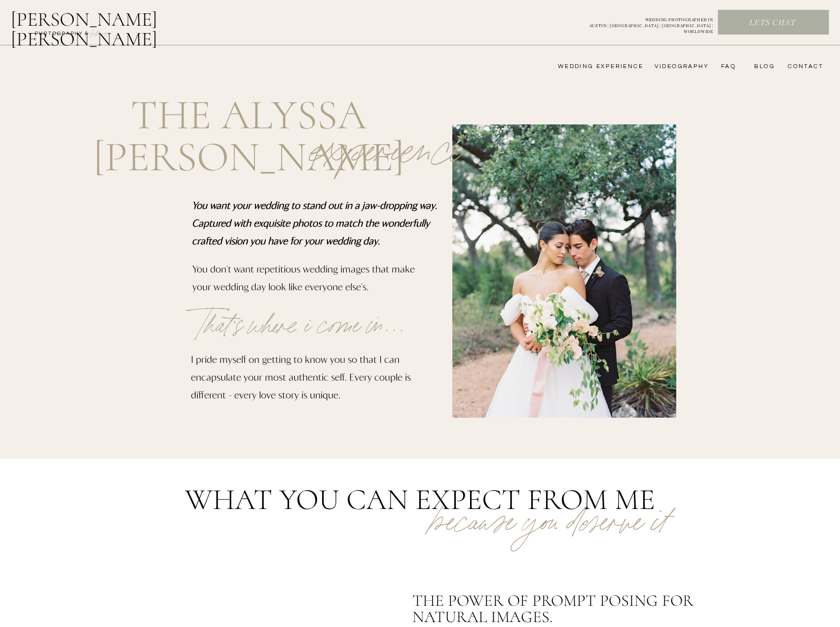  Describe the element at coordinates (680, 67) in the screenshot. I see `a: videography` at that location.